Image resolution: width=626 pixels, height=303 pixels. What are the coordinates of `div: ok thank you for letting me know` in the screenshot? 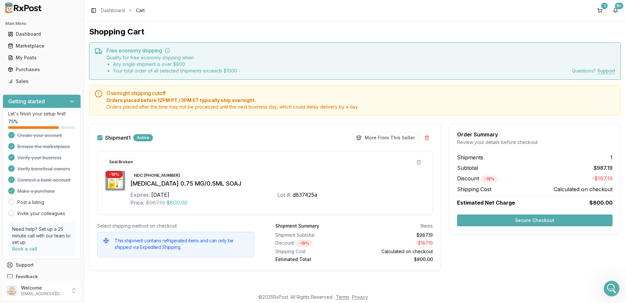 It's located at (82, 72).